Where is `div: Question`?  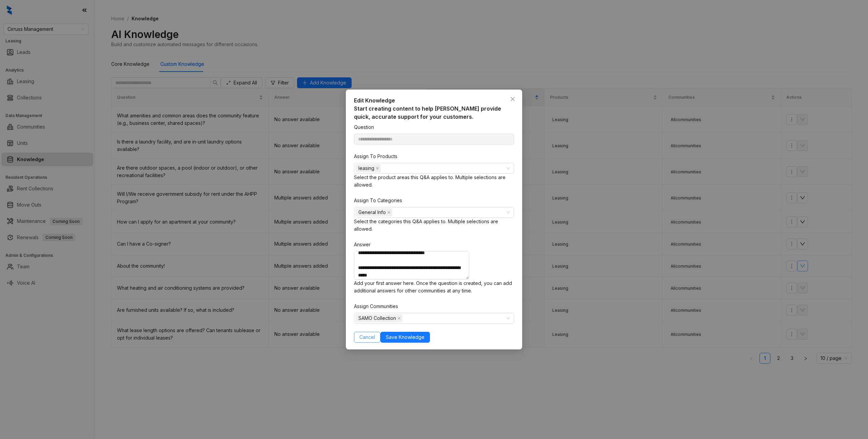 div: Question is located at coordinates (364, 127).